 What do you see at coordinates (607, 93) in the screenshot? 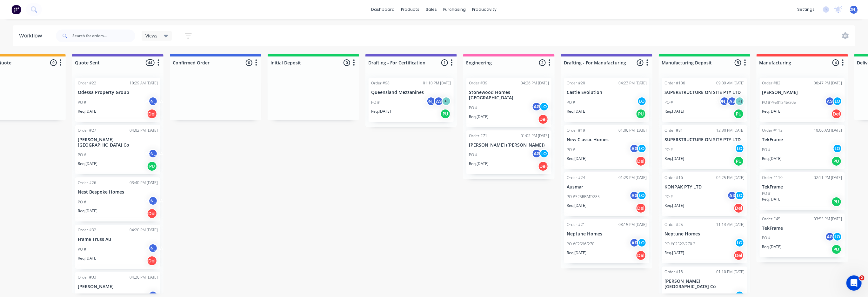
I see `p: Castle Evolution` at bounding box center [607, 93].